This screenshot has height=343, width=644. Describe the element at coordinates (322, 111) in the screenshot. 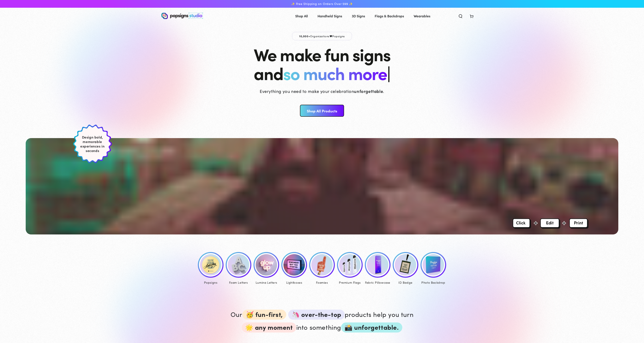

I see `a: Shop All Products` at that location.